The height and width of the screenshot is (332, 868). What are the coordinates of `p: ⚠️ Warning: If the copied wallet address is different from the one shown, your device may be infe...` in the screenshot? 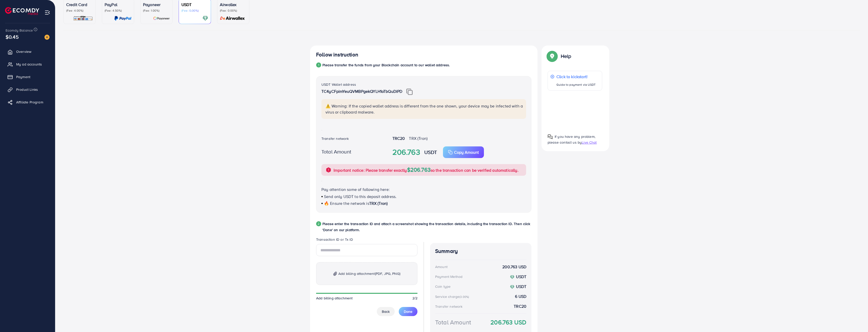 It's located at (425, 109).